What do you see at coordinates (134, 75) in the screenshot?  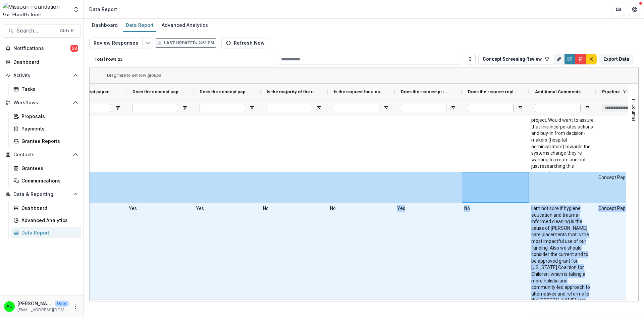 I see `span: Drag here to set row groups` at bounding box center [134, 75].